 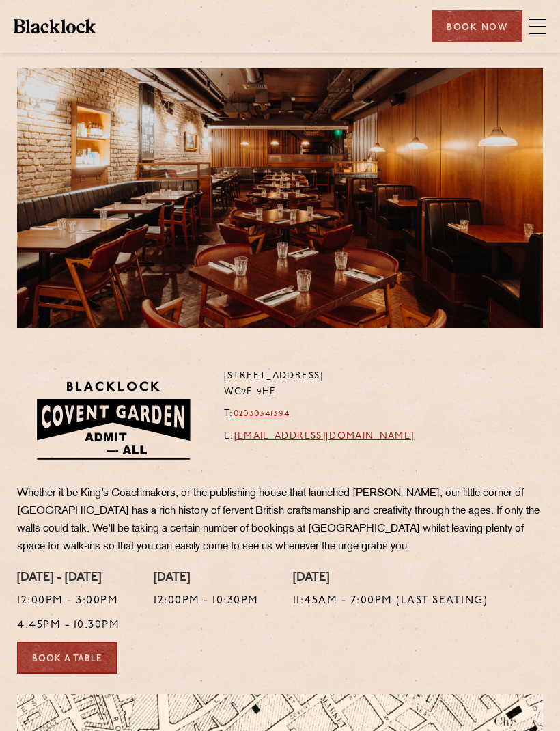 What do you see at coordinates (54, 26) in the screenshot?
I see `img: BL_Textured_Logo-footer-cropped.svg` at bounding box center [54, 26].